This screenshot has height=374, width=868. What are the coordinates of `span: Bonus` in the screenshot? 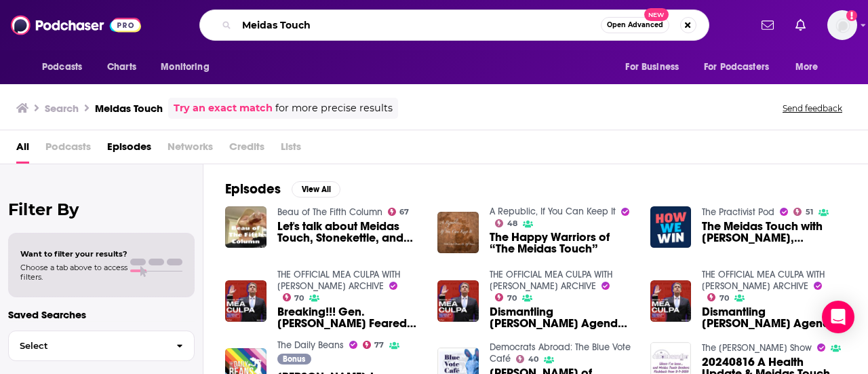 It's located at (294, 359).